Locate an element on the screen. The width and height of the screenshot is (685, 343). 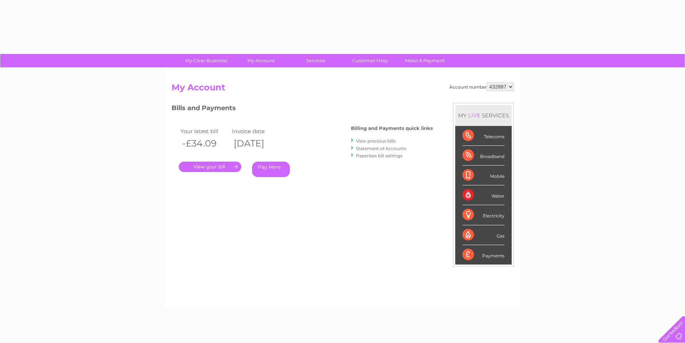
h4: Billing and Payments quick links is located at coordinates (392, 128).